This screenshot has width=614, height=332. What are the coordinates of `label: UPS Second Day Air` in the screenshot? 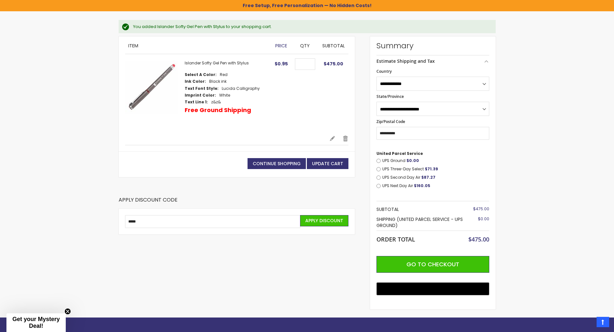 It's located at (436, 178).